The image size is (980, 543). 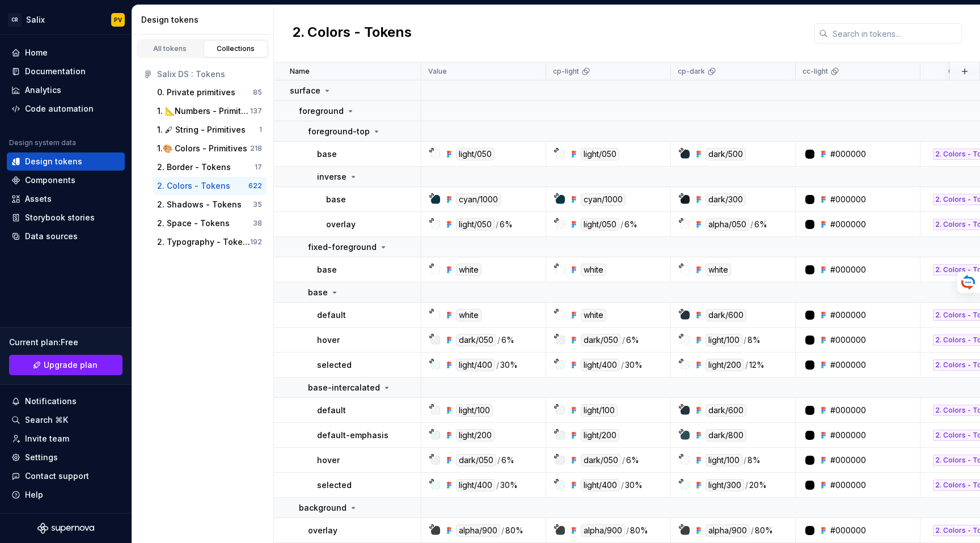 What do you see at coordinates (209, 167) in the screenshot?
I see `a: 2. Border - Tokens17` at bounding box center [209, 167].